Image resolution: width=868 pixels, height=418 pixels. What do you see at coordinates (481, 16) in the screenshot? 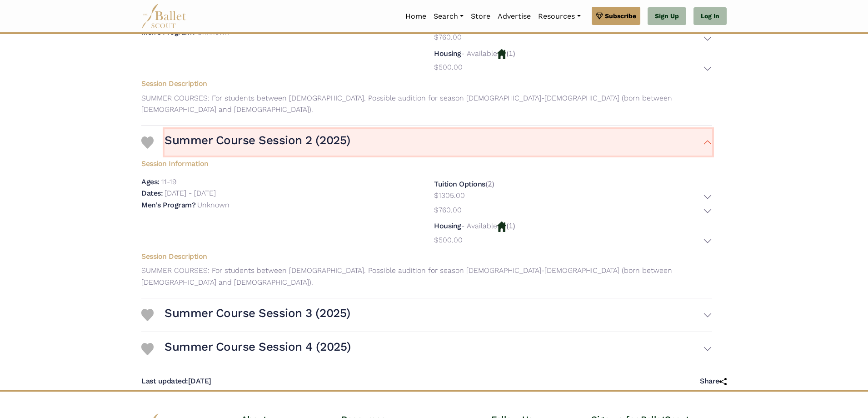
I see `a: Store` at bounding box center [481, 16].